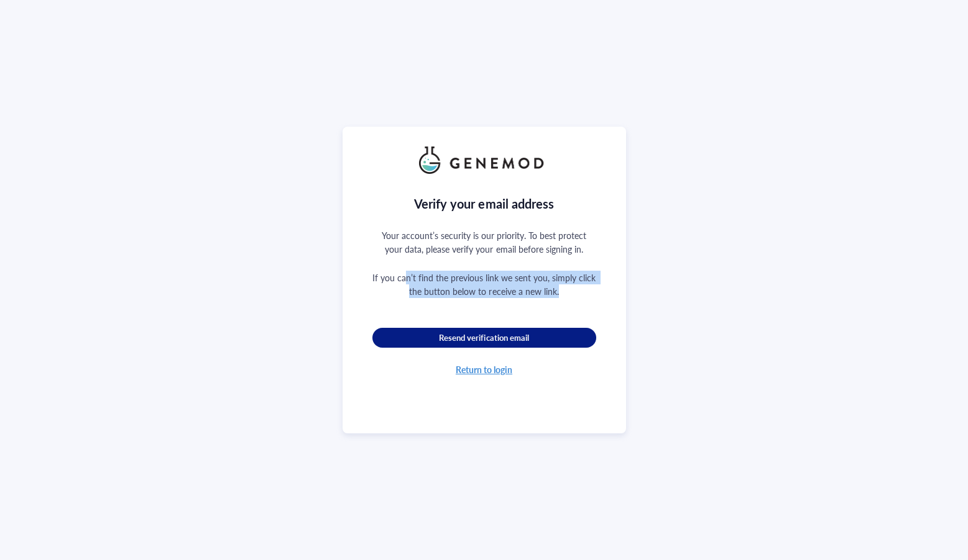 The image size is (968, 560). Describe the element at coordinates (484, 370) in the screenshot. I see `div: Return to login` at that location.